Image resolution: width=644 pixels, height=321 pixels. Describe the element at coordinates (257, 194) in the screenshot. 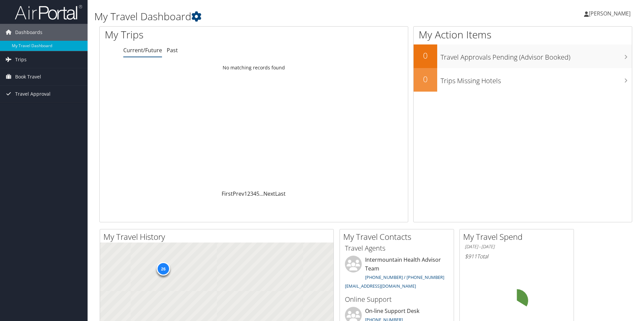

I see `a: 5` at that location.